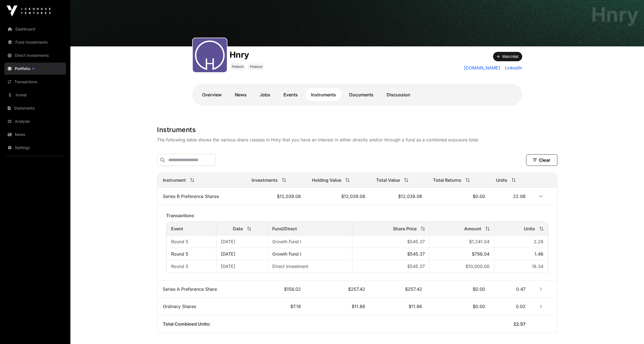 Image resolution: width=644 pixels, height=344 pixels. Describe the element at coordinates (541, 197) in the screenshot. I see `button: Row Expanded` at that location.